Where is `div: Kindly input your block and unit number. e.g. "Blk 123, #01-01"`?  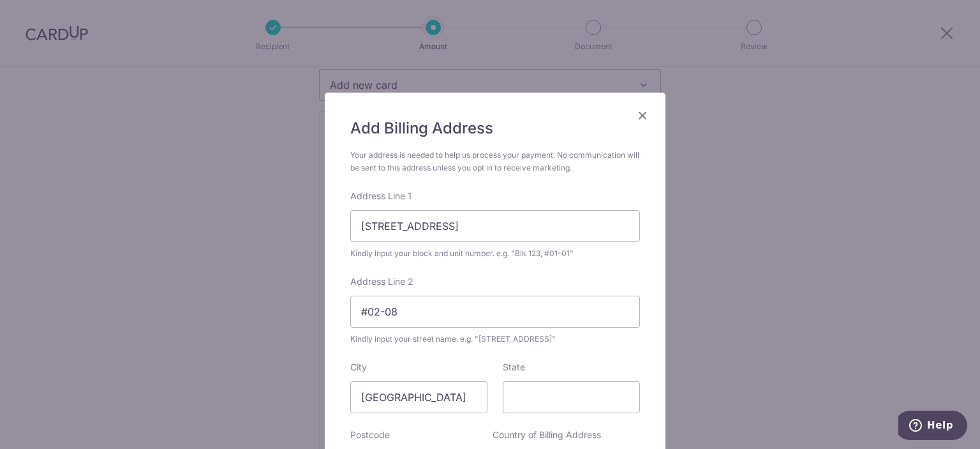 div: Kindly input your block and unit number. e.g. "Blk 123, #01-01" is located at coordinates (495, 253).